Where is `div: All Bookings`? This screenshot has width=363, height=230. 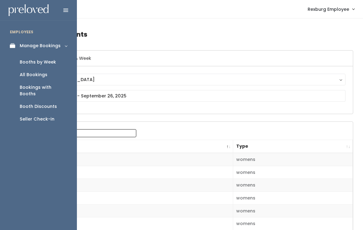 div: All Bookings is located at coordinates (34, 75).